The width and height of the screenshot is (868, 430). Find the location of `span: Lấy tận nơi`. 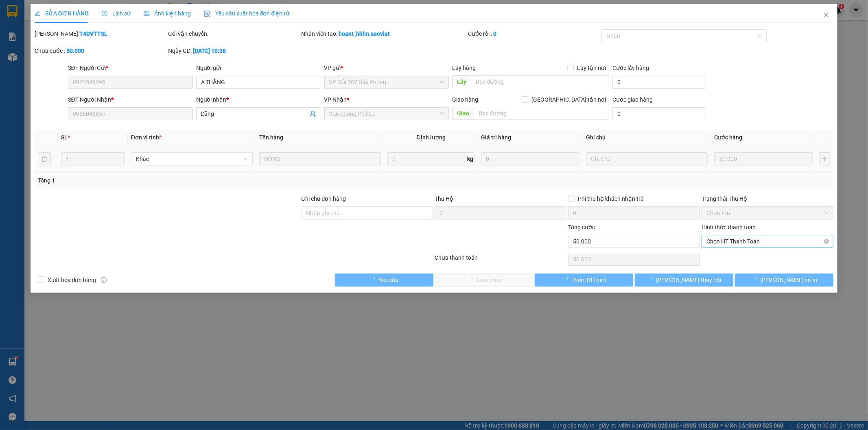

span: Lấy tận nơi is located at coordinates (591, 68).